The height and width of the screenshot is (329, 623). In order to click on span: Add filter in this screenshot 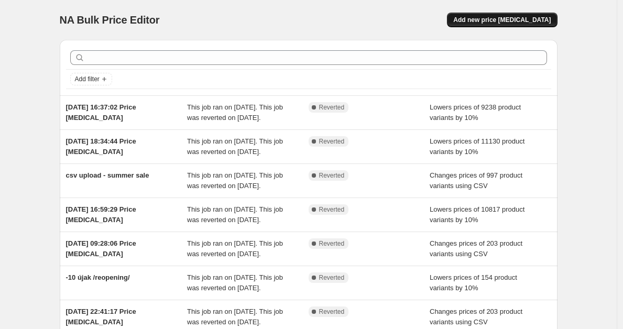, I will do `click(87, 79)`.